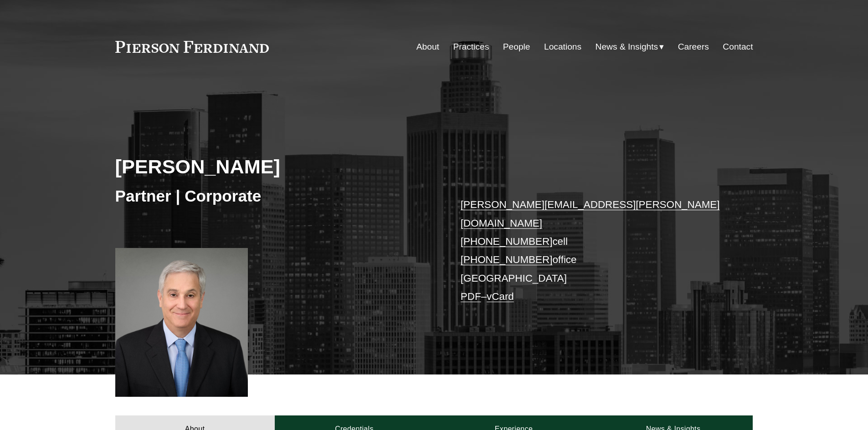  What do you see at coordinates (627, 47) in the screenshot?
I see `span: News & Insights` at bounding box center [627, 47].